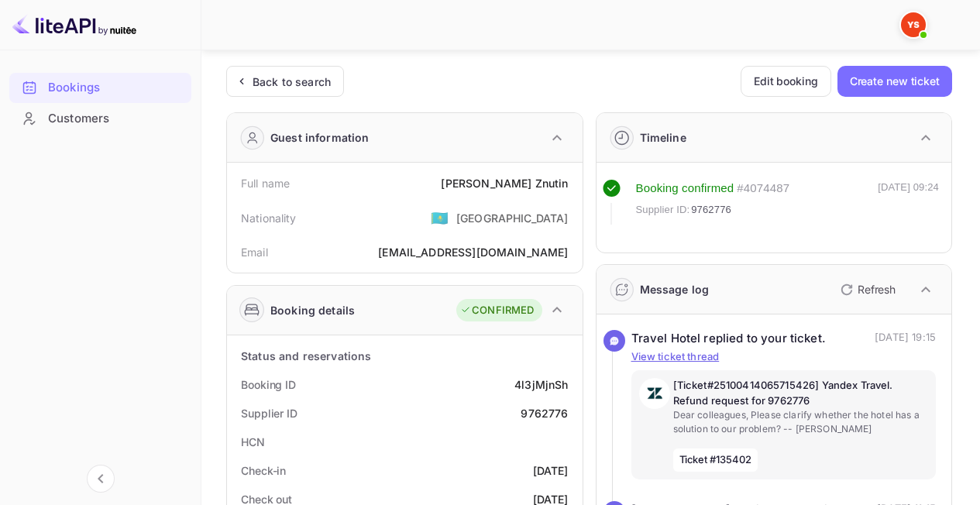 The width and height of the screenshot is (980, 505). Describe the element at coordinates (866, 289) in the screenshot. I see `button: Refresh` at that location.